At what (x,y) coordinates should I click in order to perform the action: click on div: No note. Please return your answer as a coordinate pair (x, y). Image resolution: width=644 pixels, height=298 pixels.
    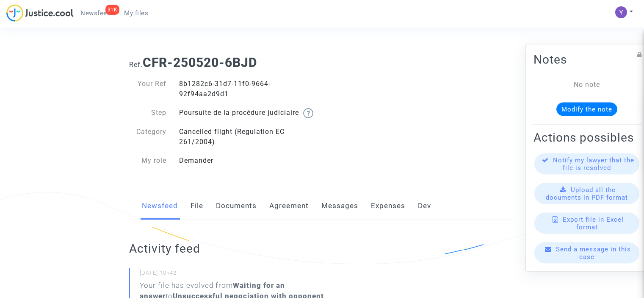
    Looking at the image, I should click on (587, 84).